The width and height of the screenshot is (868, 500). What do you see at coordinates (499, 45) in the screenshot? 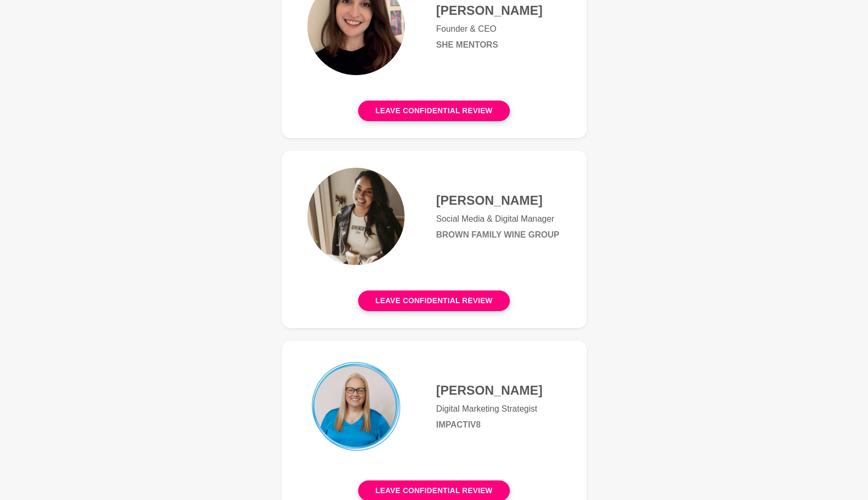
I see `h6: She Mentors` at bounding box center [499, 45].